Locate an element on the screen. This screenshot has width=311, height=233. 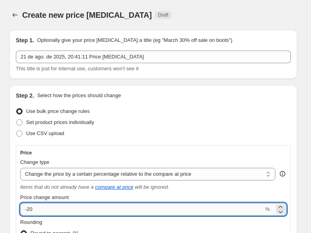
p: Select how the prices should change is located at coordinates (79, 96).